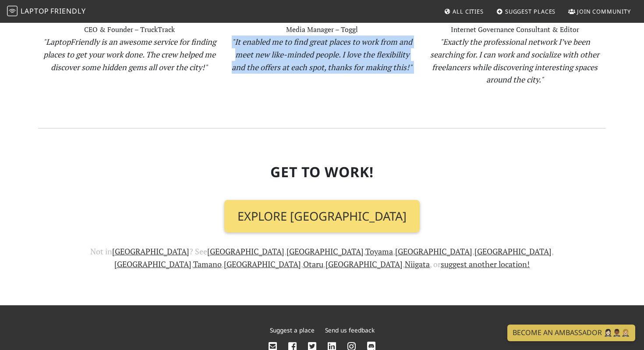  Describe the element at coordinates (322, 172) in the screenshot. I see `h2: Get To Work!` at that location.